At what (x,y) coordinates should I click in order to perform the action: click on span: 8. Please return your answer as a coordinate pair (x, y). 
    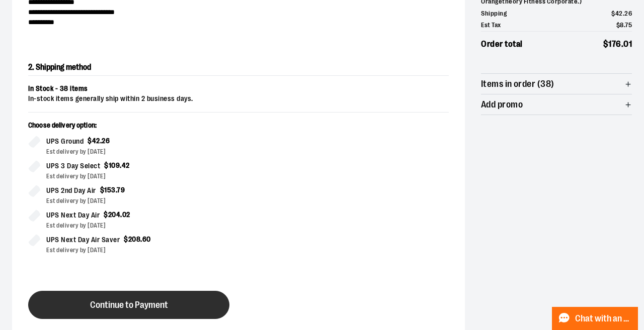
    Looking at the image, I should click on (622, 25).